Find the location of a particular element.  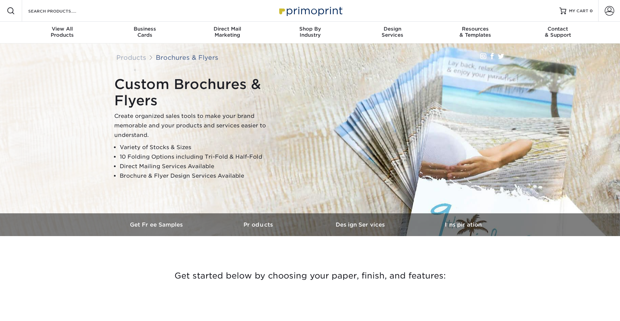

a: BusinessCards is located at coordinates (144, 33).